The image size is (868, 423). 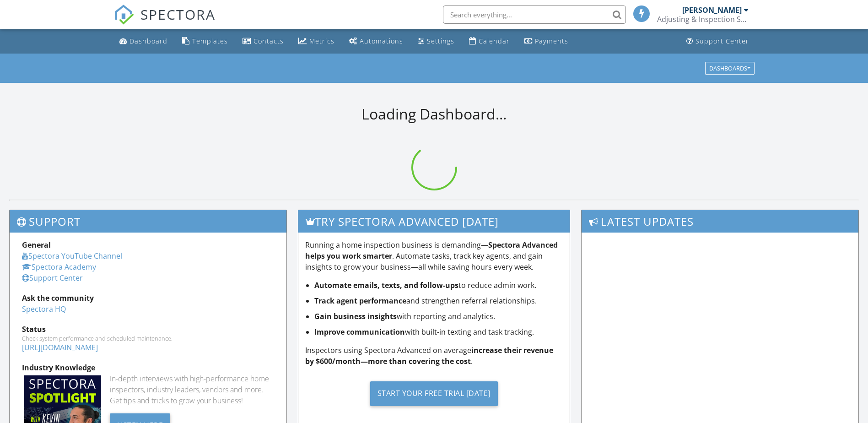 What do you see at coordinates (44, 309) in the screenshot?
I see `a: Spectora HQ` at bounding box center [44, 309].